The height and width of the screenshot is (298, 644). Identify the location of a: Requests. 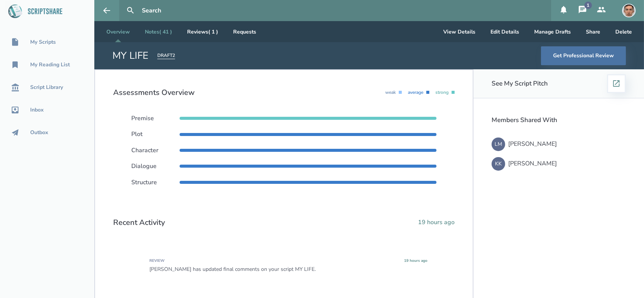
(244, 32).